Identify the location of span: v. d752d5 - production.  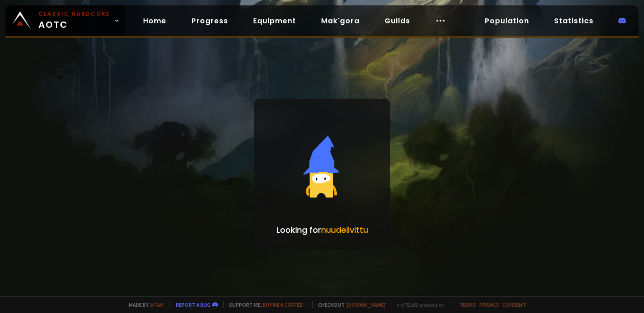
(418, 304).